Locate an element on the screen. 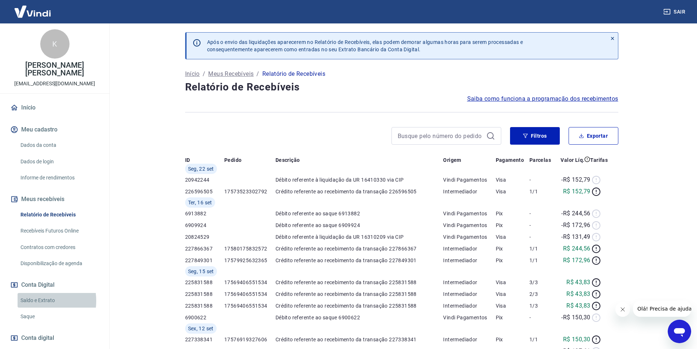 The height and width of the screenshot is (349, 697). p: 227866367 is located at coordinates (205, 248).